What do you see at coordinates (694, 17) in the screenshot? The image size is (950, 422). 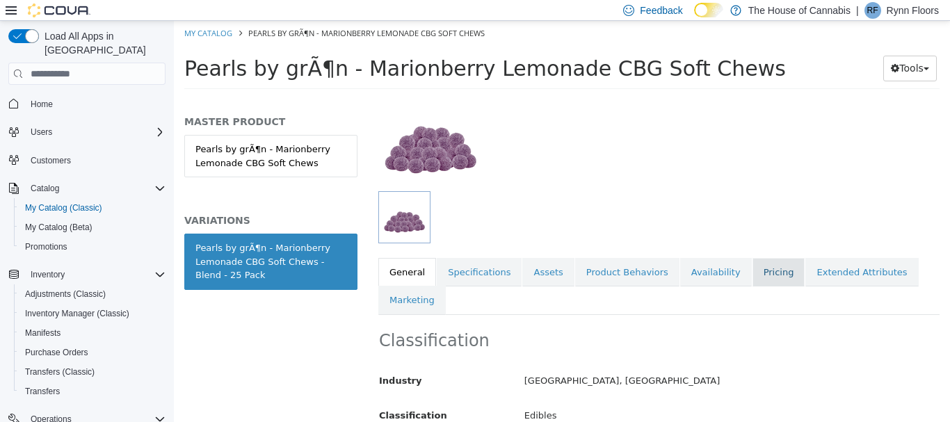 I see `span: Dark Mode` at bounding box center [694, 17].